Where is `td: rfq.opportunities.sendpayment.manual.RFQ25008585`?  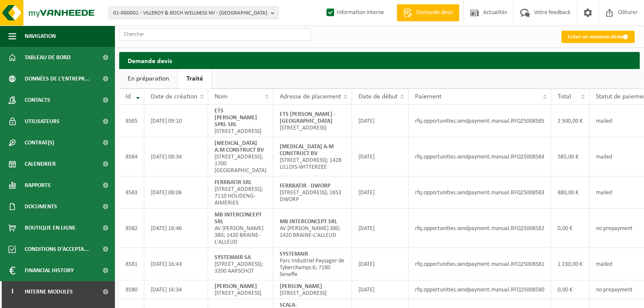 td: rfq.opportunities.sendpayment.manual.RFQ25008585 is located at coordinates (480, 121).